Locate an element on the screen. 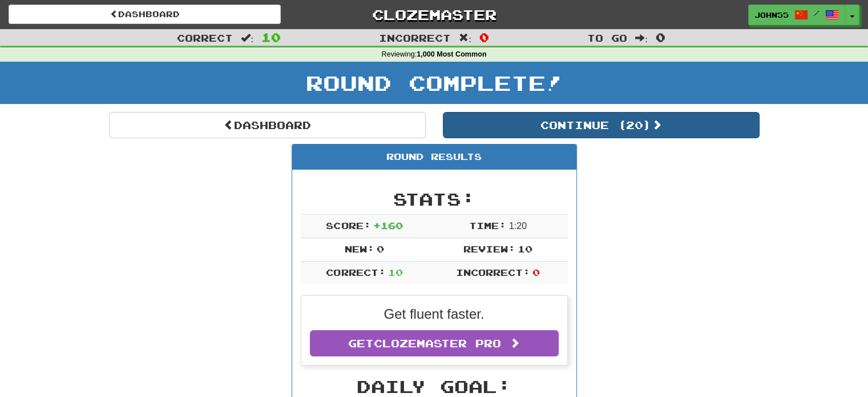 This screenshot has width=868, height=397. h1: Round Complete! is located at coordinates (433, 83).